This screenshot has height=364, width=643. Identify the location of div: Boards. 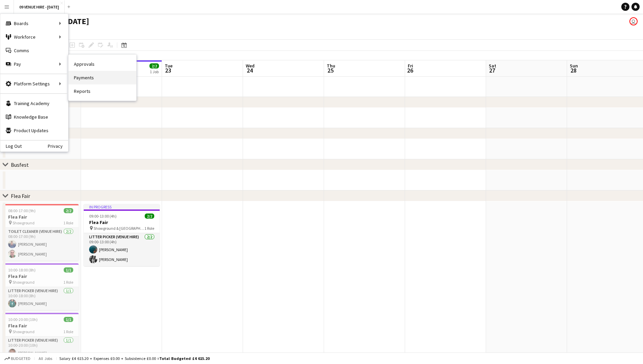
(34, 23).